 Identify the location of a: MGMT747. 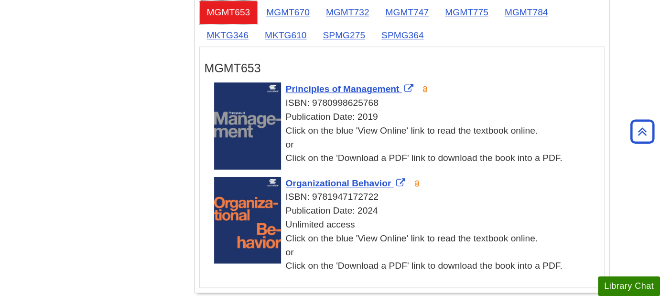
(407, 12).